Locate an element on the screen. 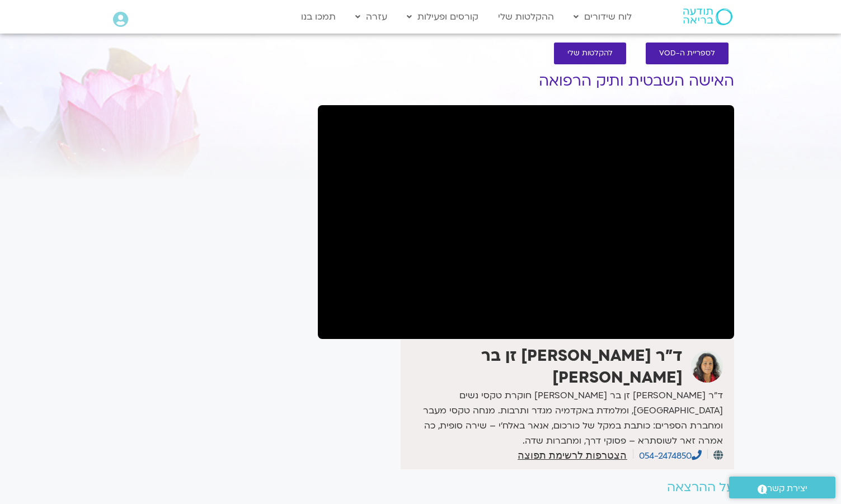 The image size is (841, 504). img: ד״ר צילה זן בר צור is located at coordinates (707, 366).